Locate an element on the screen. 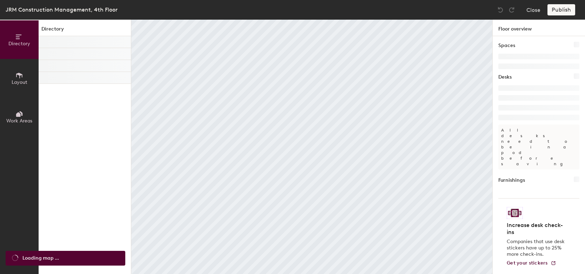 The image size is (585, 274). div: JRM Construction Management, 4th Floor is located at coordinates (61, 9).